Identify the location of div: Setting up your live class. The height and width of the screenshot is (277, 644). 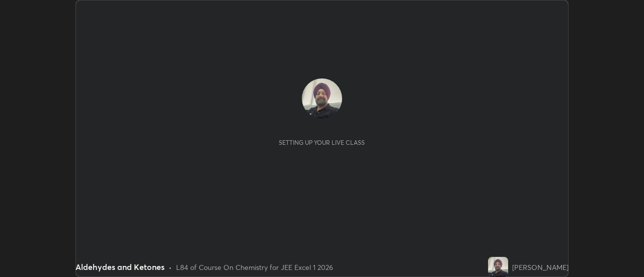
(322, 142).